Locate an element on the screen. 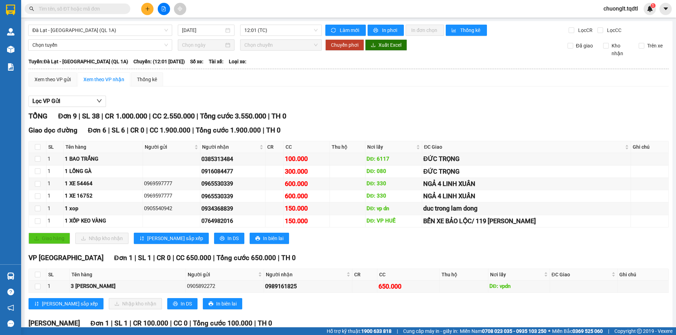 The image size is (676, 335). span: Người nhận is located at coordinates (305, 275).